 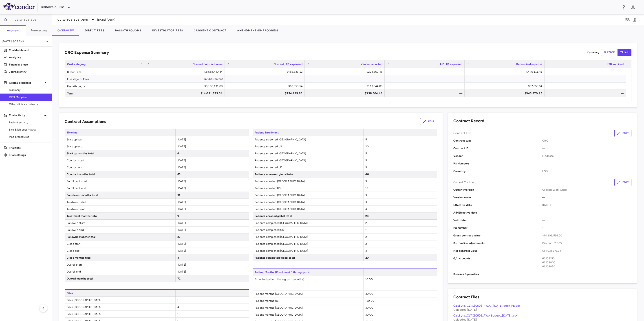 What do you see at coordinates (498, 205) in the screenshot?
I see `p: Effective date` at bounding box center [498, 205].